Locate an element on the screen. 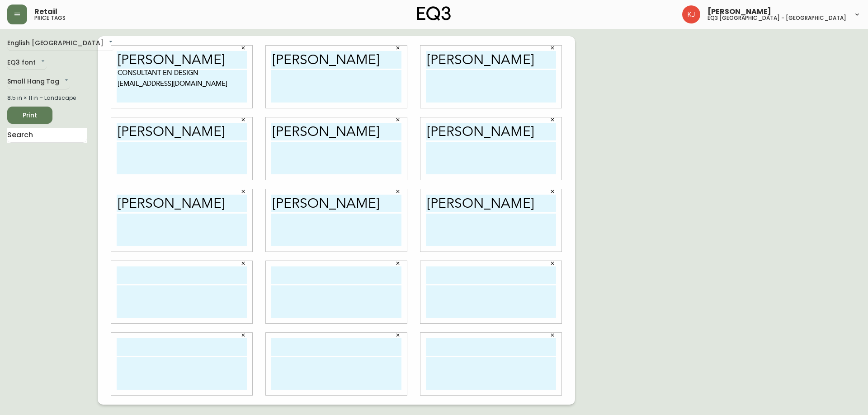  img: 24a625d34e264d2520941288c4a55f8e is located at coordinates (691, 15).